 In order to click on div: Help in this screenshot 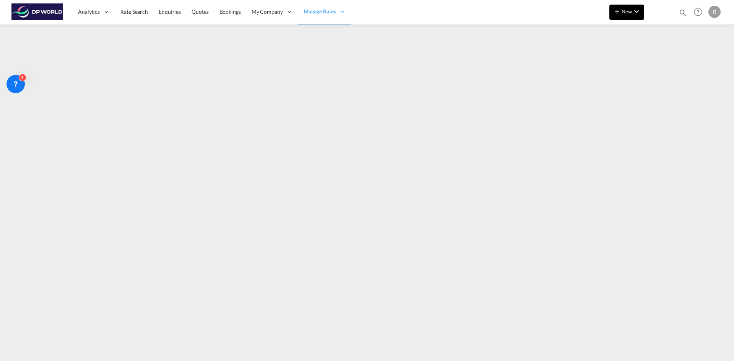, I will do `click(700, 12)`.